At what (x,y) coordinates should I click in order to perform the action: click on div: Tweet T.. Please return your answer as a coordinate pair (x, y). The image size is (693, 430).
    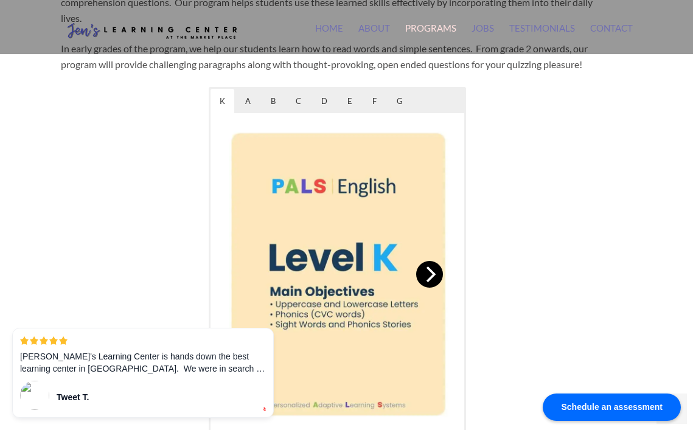
    Looking at the image, I should click on (152, 397).